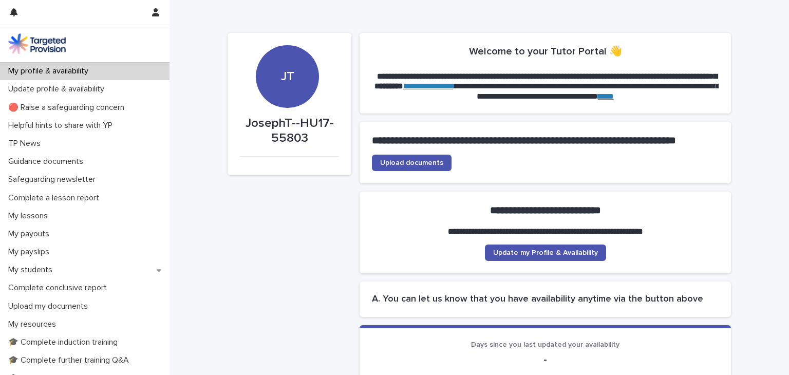  I want to click on span: Days since you last updated your availability, so click(545, 345).